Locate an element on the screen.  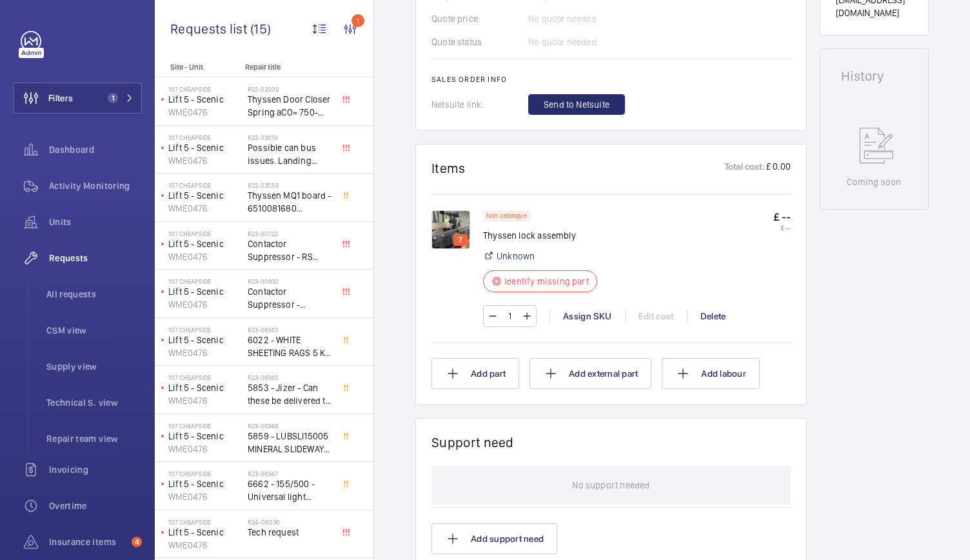
h2: R23-06347 is located at coordinates (290, 473).